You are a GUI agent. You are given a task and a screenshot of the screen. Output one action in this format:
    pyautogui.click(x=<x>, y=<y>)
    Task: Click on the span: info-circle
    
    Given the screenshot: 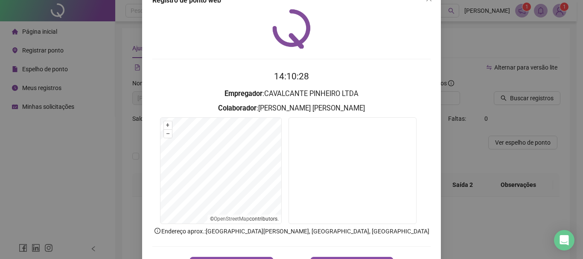 What is the action you would take?
    pyautogui.click(x=158, y=231)
    